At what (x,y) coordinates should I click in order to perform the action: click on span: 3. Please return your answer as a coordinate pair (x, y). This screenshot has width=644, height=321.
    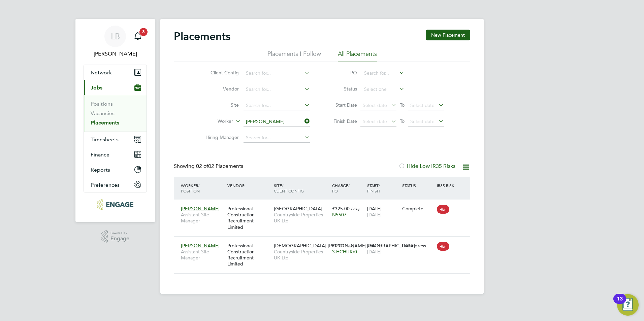
    Looking at the image, I should click on (144, 32).